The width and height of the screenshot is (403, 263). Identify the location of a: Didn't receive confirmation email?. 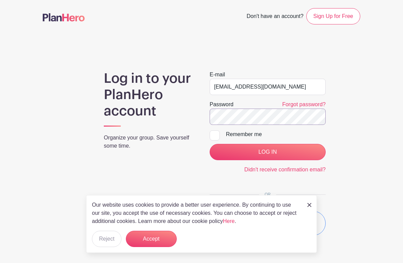
(285, 169).